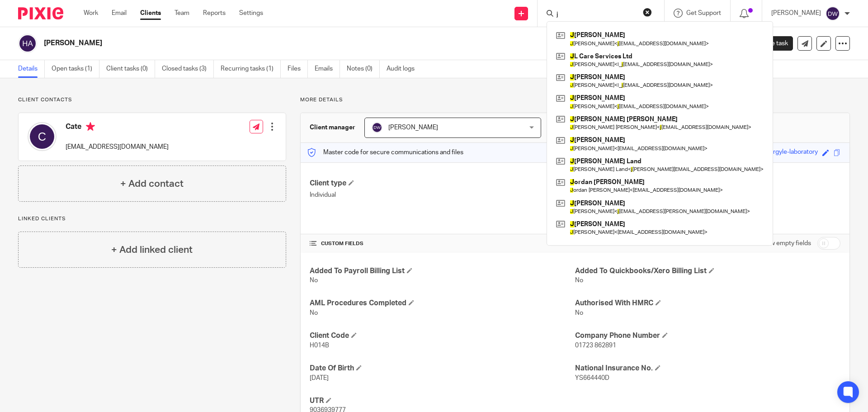 The image size is (868, 412). I want to click on a: Notes (0), so click(363, 69).